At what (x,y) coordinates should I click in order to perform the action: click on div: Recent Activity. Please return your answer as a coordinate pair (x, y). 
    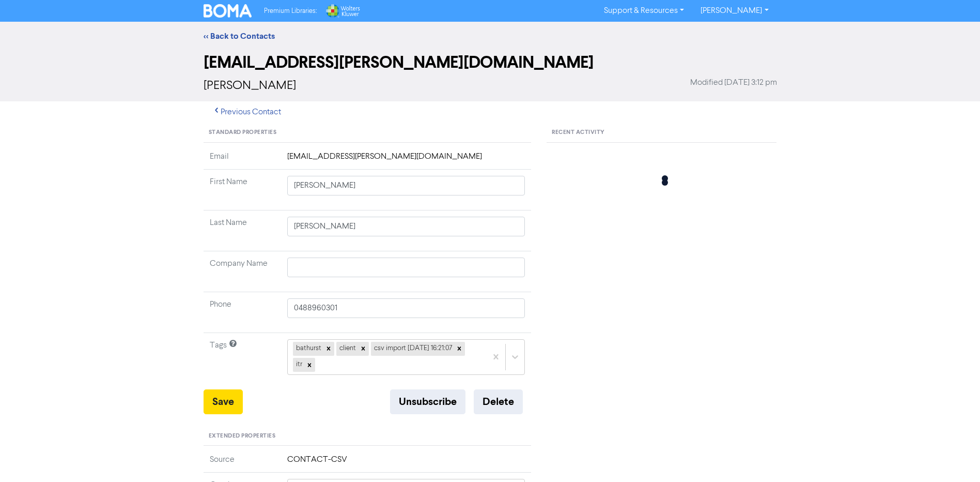
    Looking at the image, I should click on (661, 133).